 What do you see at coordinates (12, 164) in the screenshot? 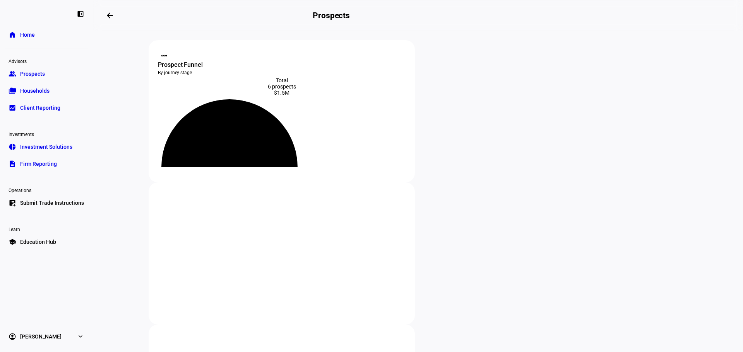
I see `eth-mat-symbol: description` at bounding box center [12, 164].